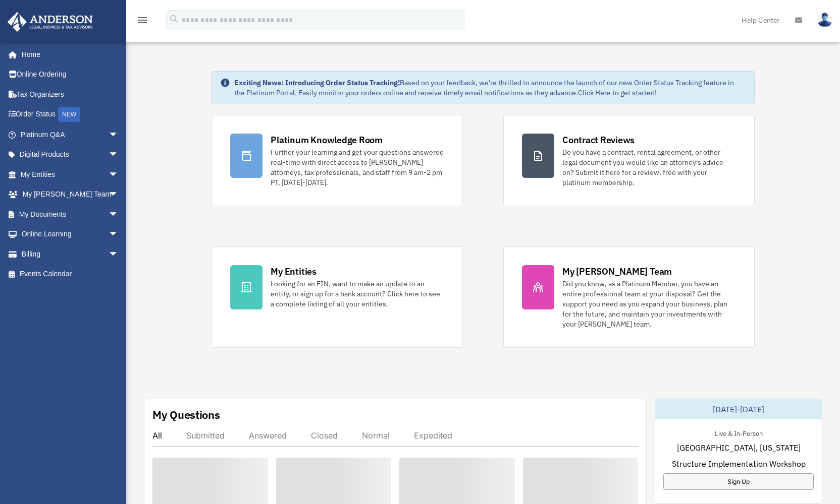 Image resolution: width=840 pixels, height=504 pixels. What do you see at coordinates (67, 54) in the screenshot?
I see `a: Home` at bounding box center [67, 54].